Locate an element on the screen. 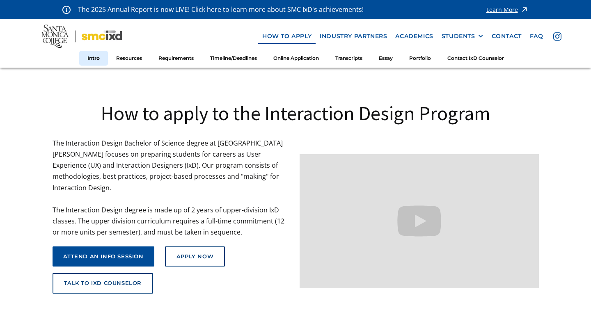  a: Online Application is located at coordinates (296, 58).